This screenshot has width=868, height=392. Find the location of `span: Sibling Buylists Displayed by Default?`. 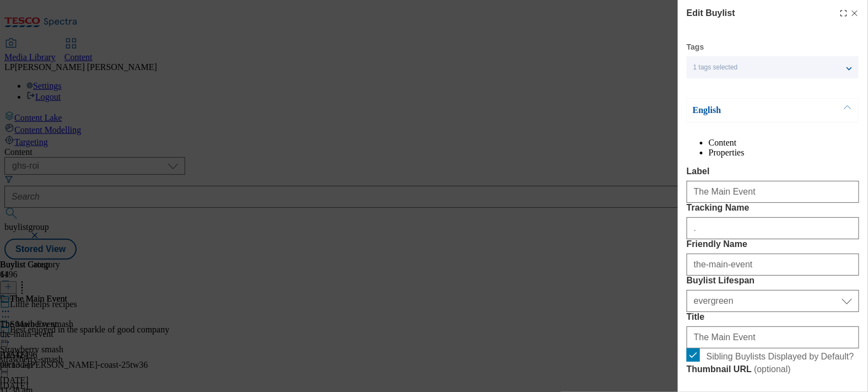

span: Sibling Buylists Displayed by Default? is located at coordinates (781, 356).